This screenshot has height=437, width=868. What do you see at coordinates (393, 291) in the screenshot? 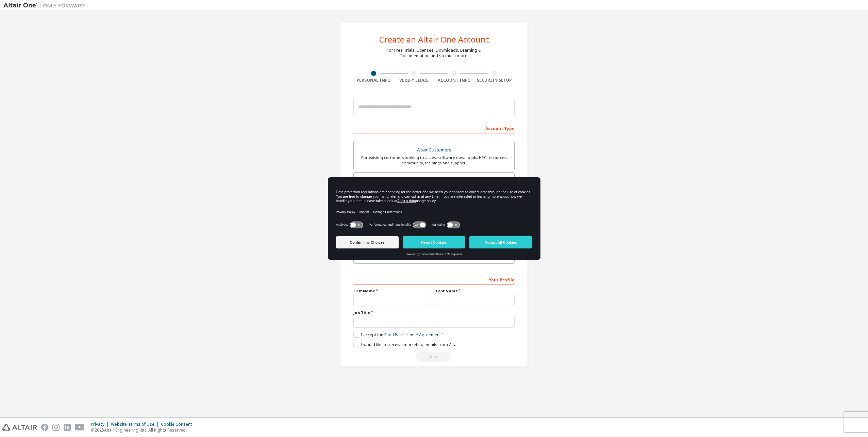
I see `label: First Name` at bounding box center [393, 291].